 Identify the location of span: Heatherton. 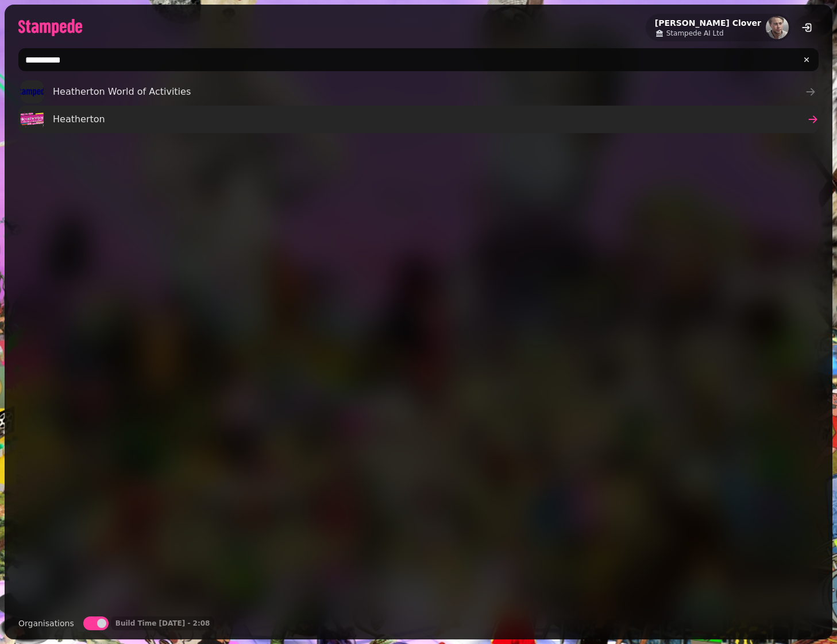
(79, 119).